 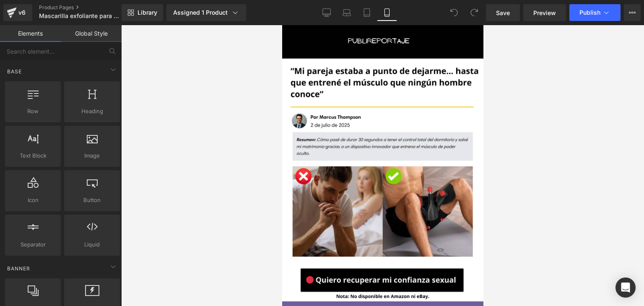 I want to click on button: Publish, so click(x=595, y=13).